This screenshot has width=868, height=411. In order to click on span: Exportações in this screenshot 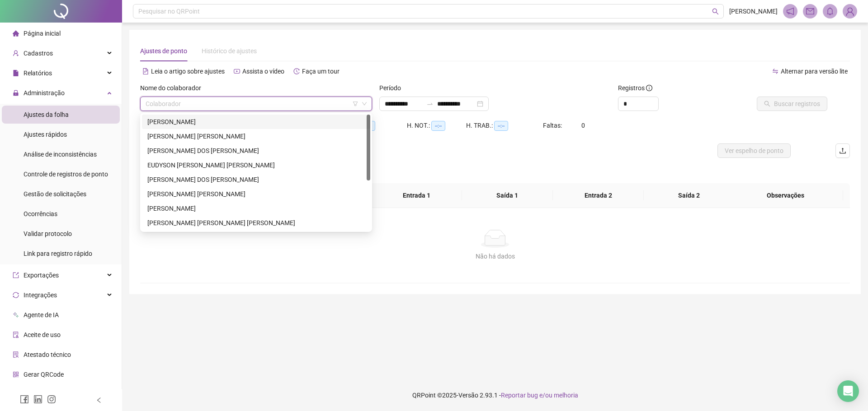, I will do `click(41, 275)`.